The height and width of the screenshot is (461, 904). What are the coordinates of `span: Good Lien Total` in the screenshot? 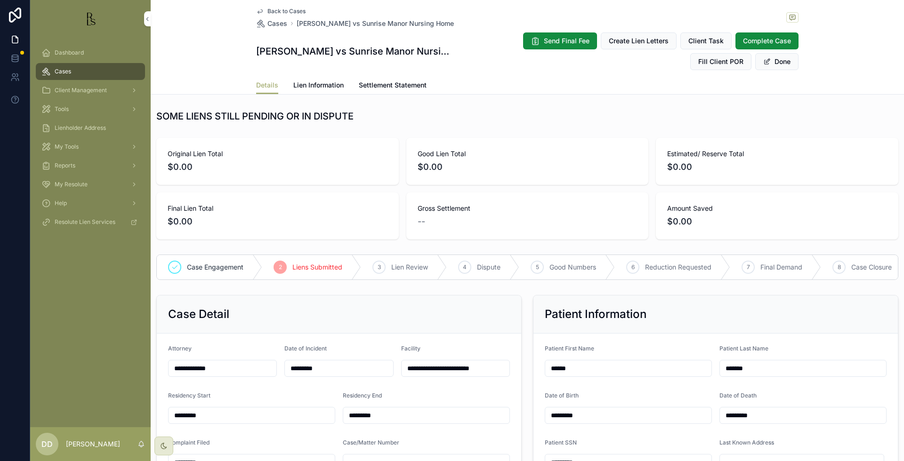 It's located at (527, 154).